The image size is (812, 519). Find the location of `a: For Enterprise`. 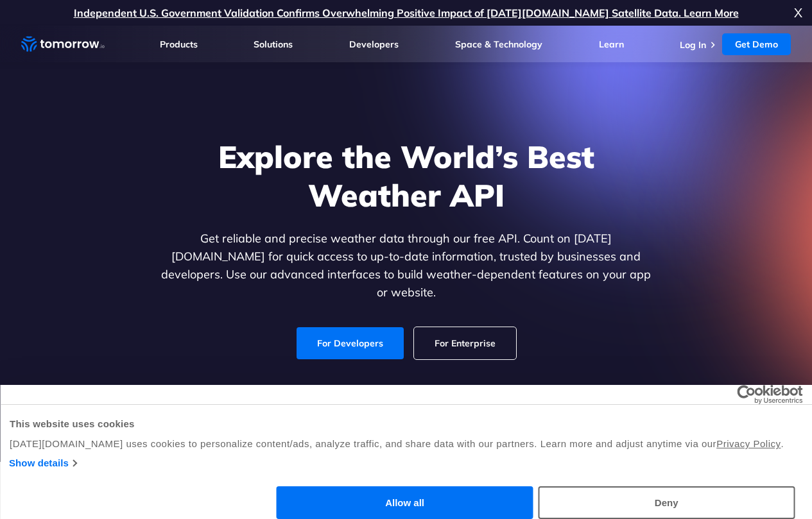

a: For Enterprise is located at coordinates (465, 343).